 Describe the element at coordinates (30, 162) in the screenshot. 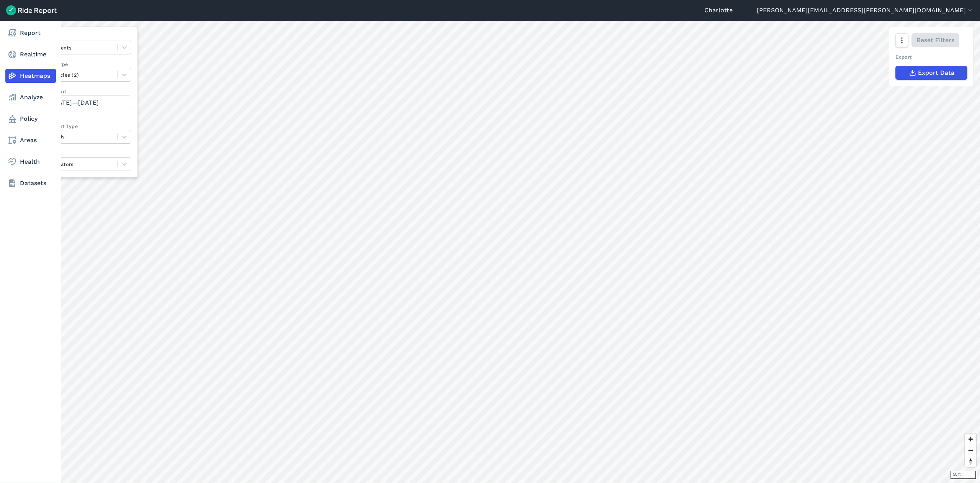

I see `a: Health` at that location.